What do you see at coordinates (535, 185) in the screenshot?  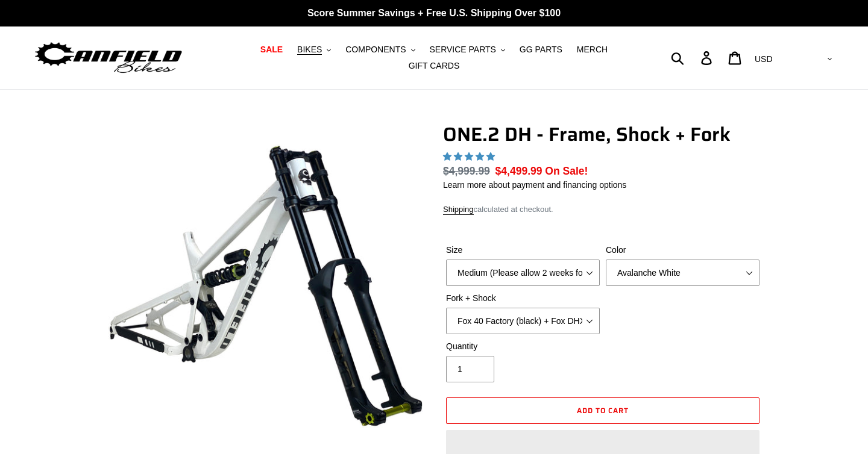 I see `a: Learn more about payment and financing options` at bounding box center [535, 185].